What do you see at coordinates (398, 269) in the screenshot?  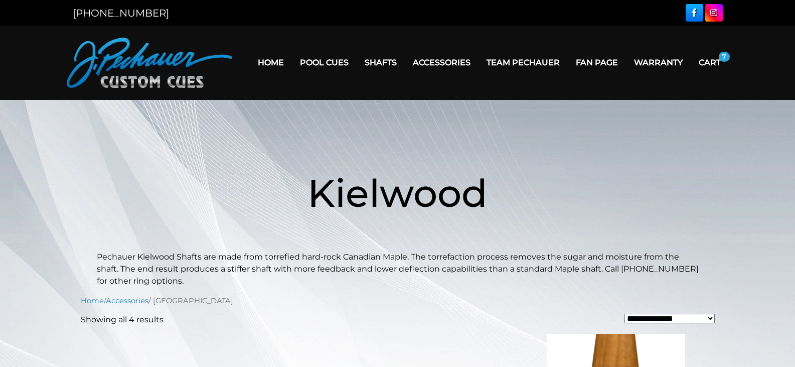 I see `p: Pechauer Kielwood Shafts are made from torrefied hard-rock Canadian Maple. The torrefaction proce...` at bounding box center [398, 269].